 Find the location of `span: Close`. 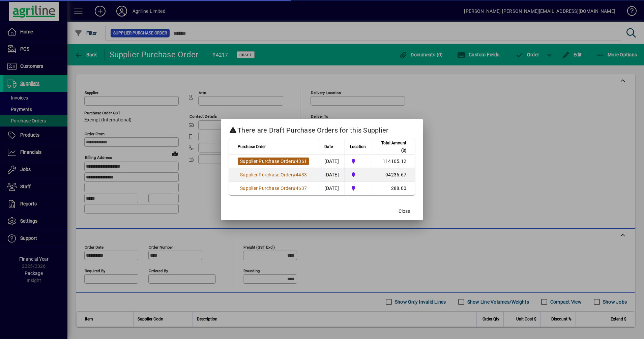

span: Close is located at coordinates (404, 211).